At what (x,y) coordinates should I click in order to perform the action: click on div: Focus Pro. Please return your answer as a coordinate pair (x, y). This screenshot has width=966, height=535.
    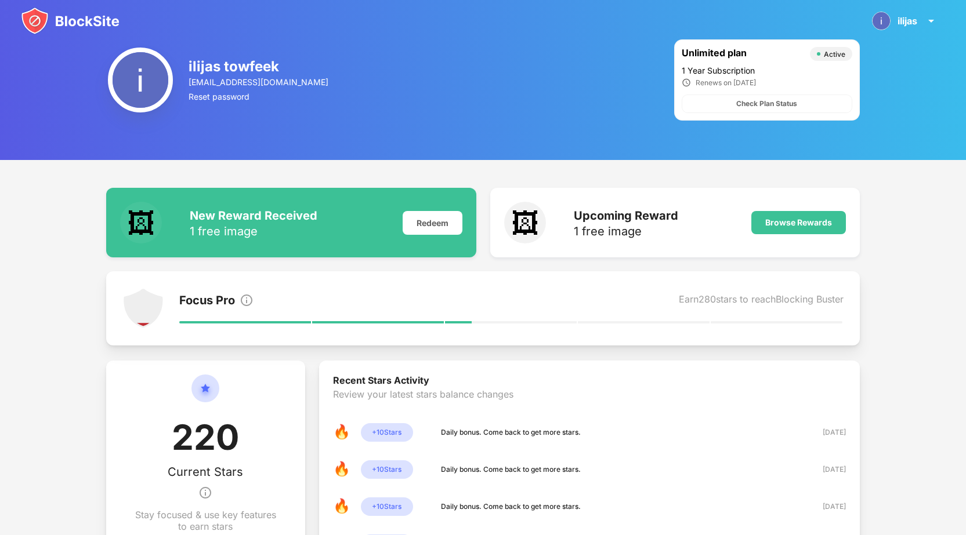
    Looking at the image, I should click on (207, 302).